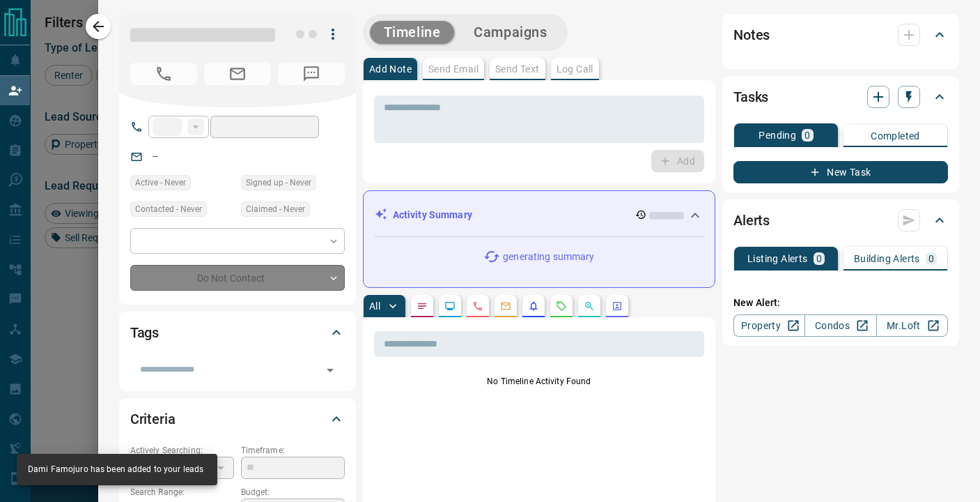  I want to click on span: Contacted - Never, so click(169, 209).